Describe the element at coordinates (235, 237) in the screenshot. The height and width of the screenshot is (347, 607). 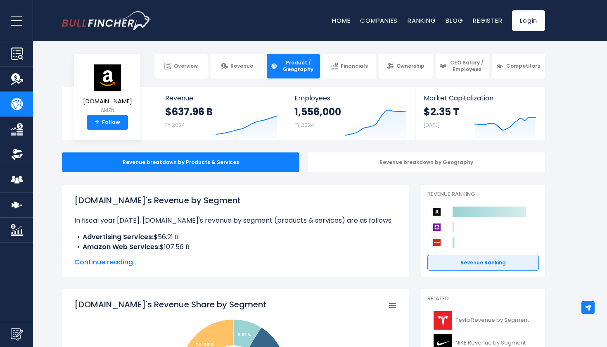
I see `li: $56.21 B` at that location.